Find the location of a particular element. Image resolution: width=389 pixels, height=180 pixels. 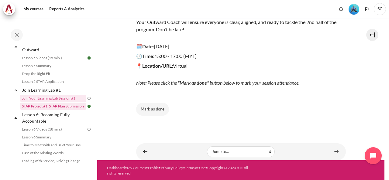

a: Join Your Learning Lab Session #1 is located at coordinates (53, 98).